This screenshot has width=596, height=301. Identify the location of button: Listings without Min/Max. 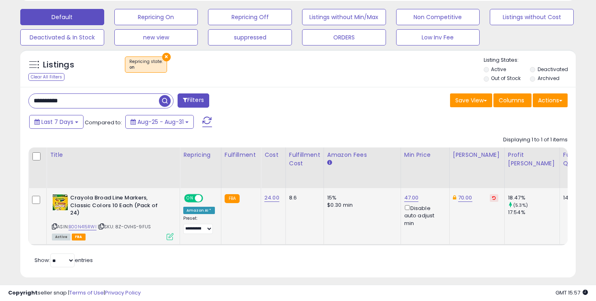
(344, 17).